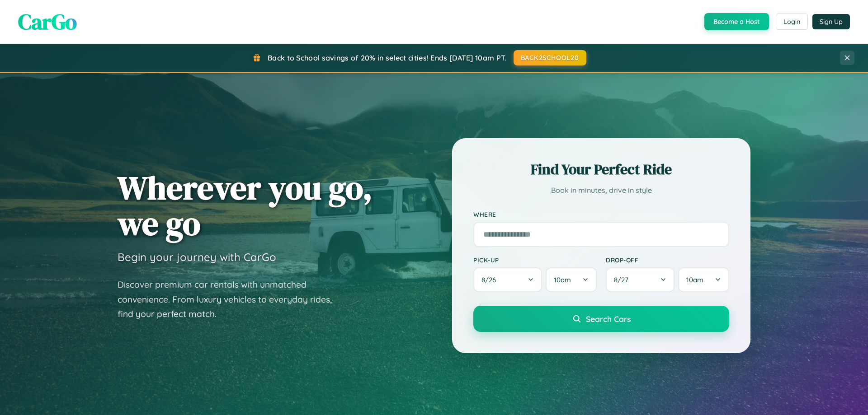 The height and width of the screenshot is (415, 868). I want to click on label: Drop-off, so click(667, 260).